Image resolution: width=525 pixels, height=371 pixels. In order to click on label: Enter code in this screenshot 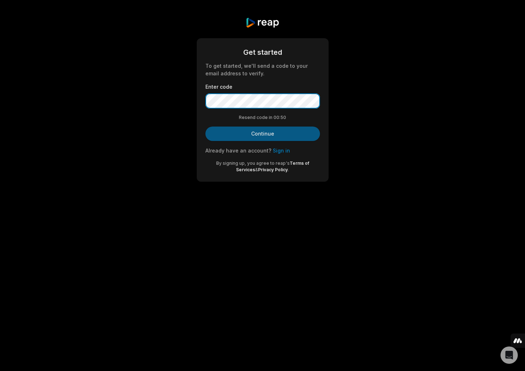, I will do `click(263, 86)`.